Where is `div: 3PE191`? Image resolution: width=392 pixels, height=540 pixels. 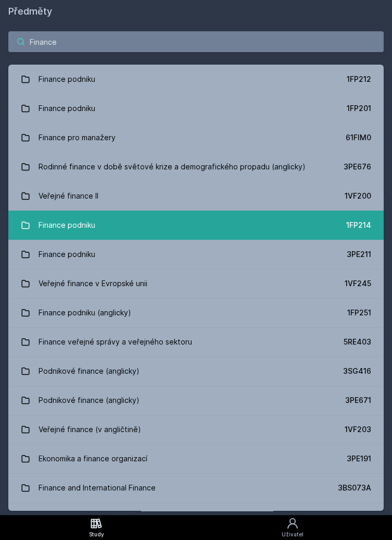
div: 3PE191 is located at coordinates (359, 458).